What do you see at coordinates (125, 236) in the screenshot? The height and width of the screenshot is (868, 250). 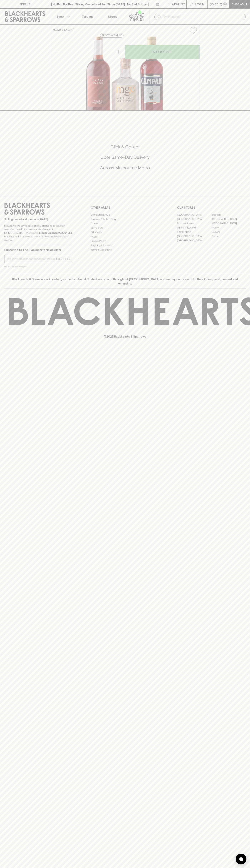 I see `a: FAQ's` at bounding box center [125, 236].